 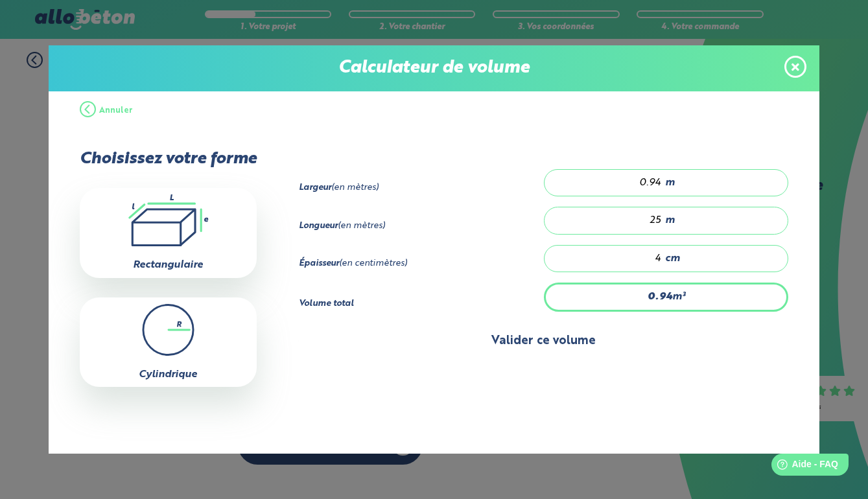 What do you see at coordinates (666, 297) in the screenshot?
I see `div: m³` at bounding box center [666, 297].